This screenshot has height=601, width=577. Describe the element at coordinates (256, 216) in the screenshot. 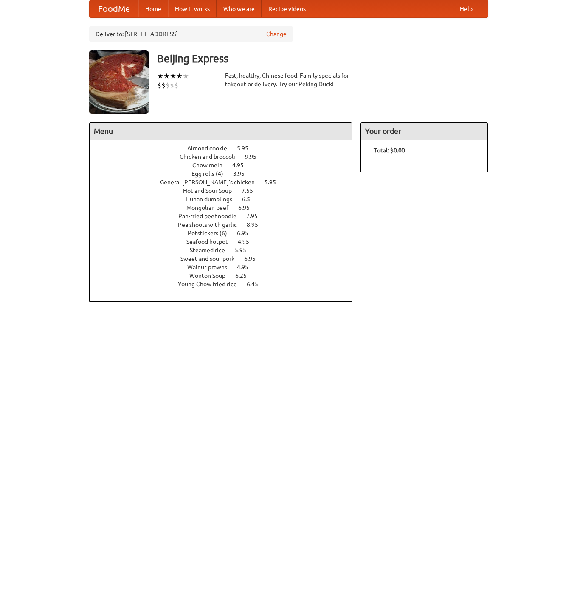

I see `span: 7.95` at that location.